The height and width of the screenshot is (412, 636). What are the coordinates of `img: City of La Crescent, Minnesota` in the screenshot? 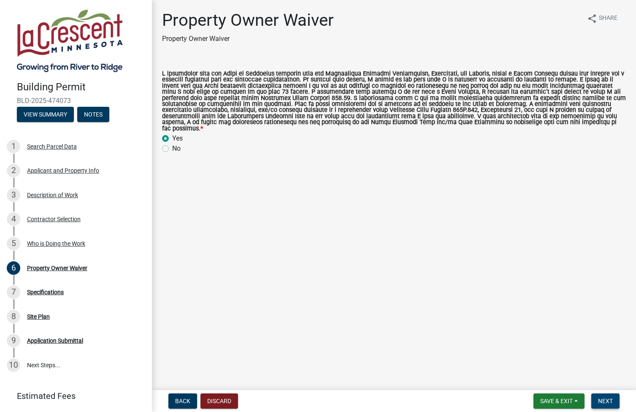 It's located at (70, 41).